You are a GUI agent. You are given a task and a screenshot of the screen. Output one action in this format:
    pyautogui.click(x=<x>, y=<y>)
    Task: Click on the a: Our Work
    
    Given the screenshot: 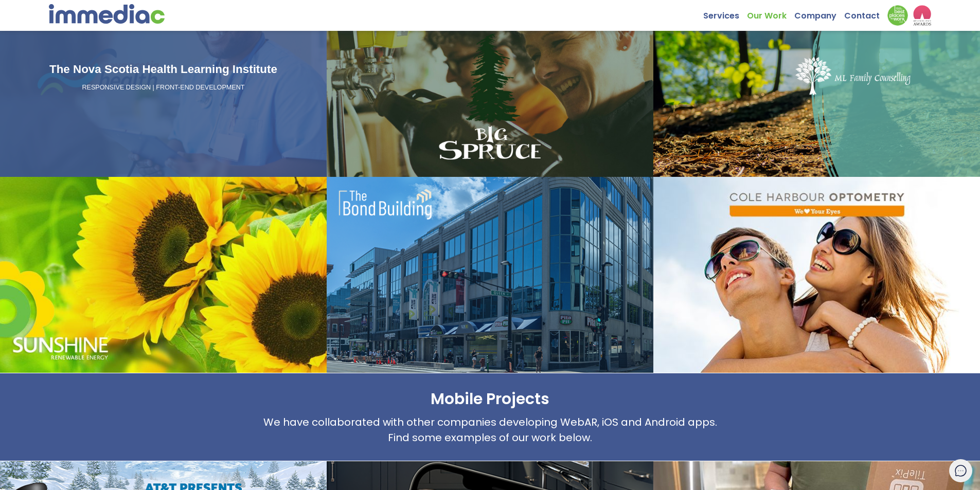 What is the action you would take?
    pyautogui.click(x=771, y=13)
    